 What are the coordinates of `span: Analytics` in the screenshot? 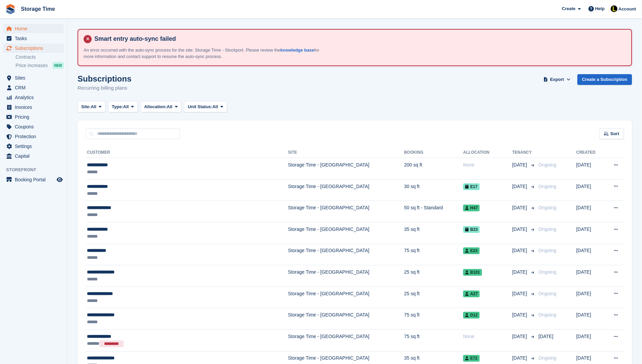 It's located at (35, 97).